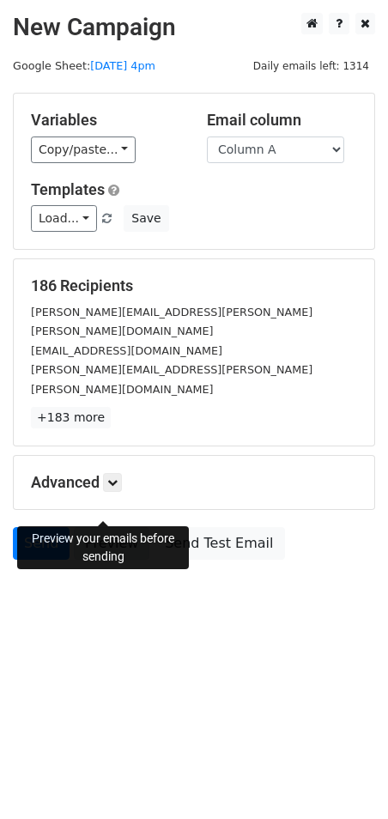 The width and height of the screenshot is (388, 819). I want to click on a: +183 more, so click(70, 417).